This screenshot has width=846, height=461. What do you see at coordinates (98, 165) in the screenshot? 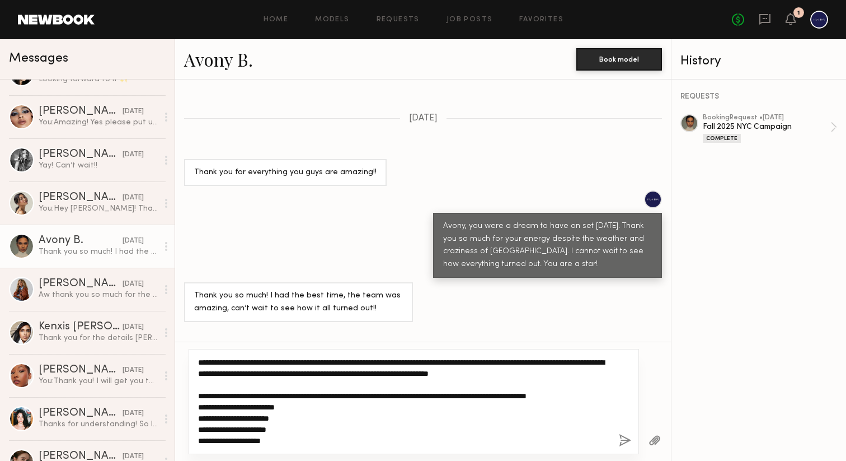
I see `div: Yay! Can’t wait!!` at bounding box center [98, 165].